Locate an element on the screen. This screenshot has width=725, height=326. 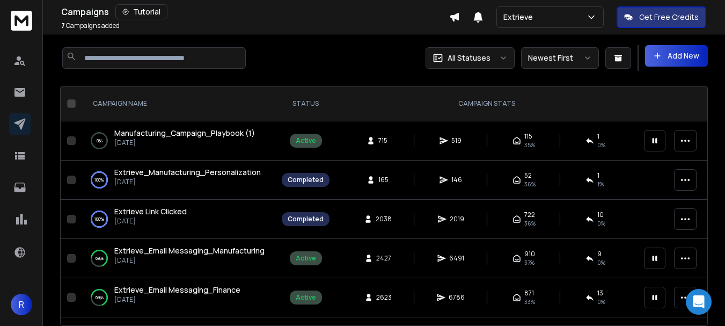
span: 6786 is located at coordinates (456, 297).